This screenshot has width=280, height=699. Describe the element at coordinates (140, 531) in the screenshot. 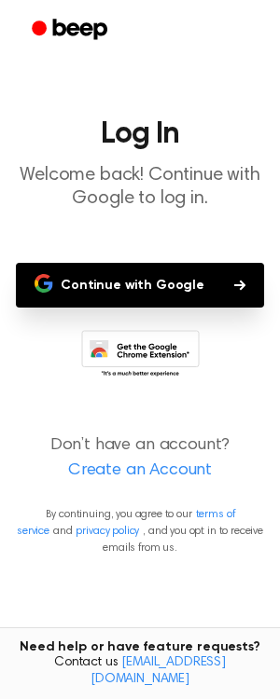

I see `p: By continuing, you agree to our and , and you opt in to receive emails from us.` at that location.